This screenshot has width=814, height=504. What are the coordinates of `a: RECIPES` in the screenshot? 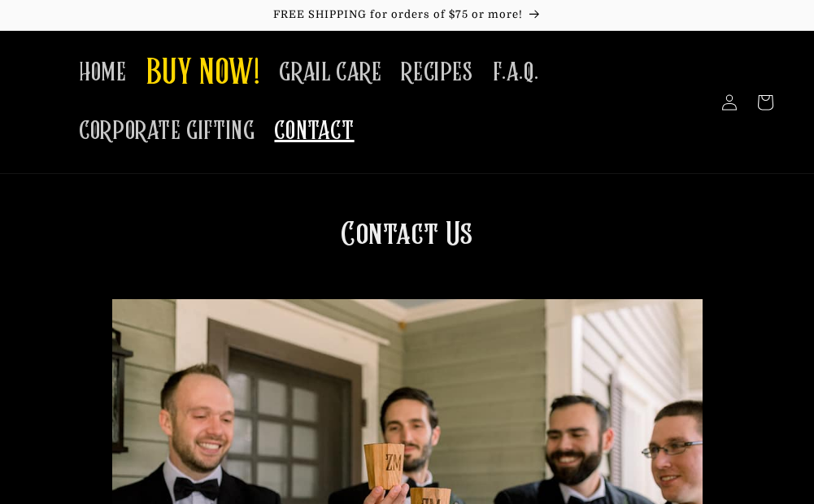 It's located at (437, 72).